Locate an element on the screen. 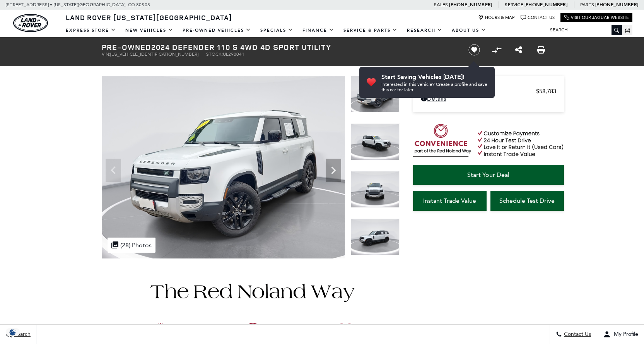 Image resolution: width=644 pixels, height=344 pixels. a: Details is located at coordinates (489, 98).